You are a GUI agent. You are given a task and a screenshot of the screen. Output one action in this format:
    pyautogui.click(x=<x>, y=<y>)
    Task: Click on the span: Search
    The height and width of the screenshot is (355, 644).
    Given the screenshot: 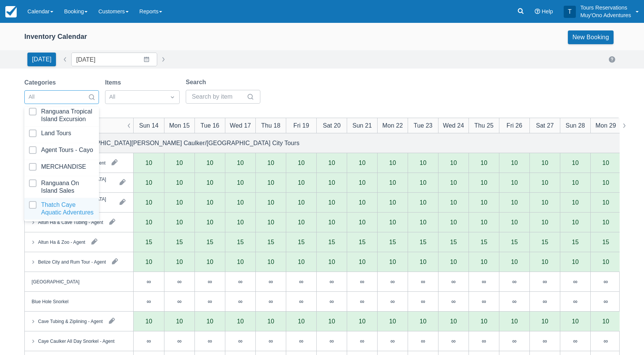 What is the action you would take?
    pyautogui.click(x=91, y=97)
    